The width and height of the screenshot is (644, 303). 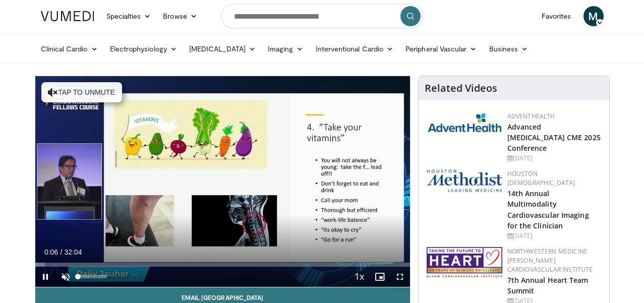 I want to click on a: AdventHealth, so click(x=531, y=116).